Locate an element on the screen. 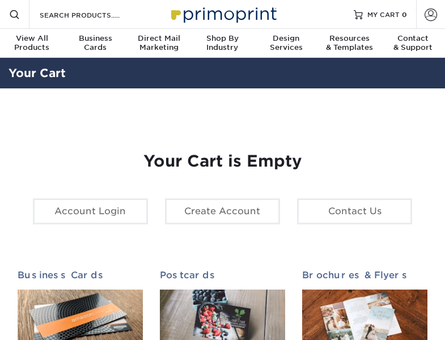  div: & Templates is located at coordinates (350, 43).